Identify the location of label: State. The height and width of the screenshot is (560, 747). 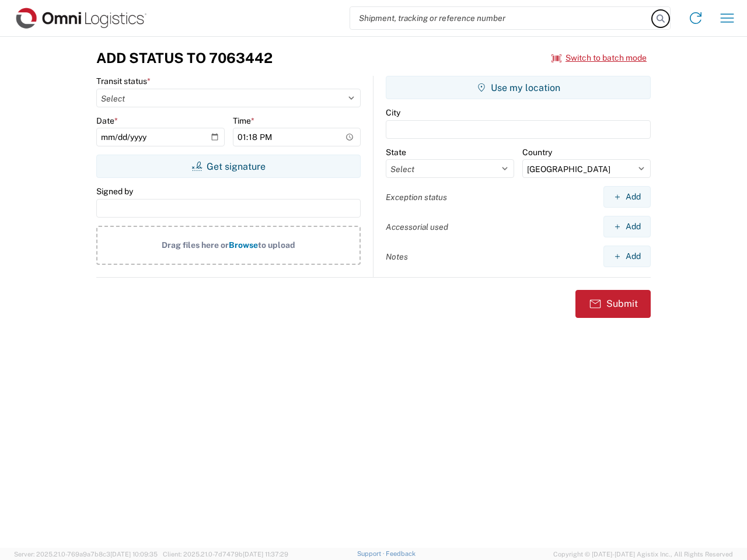
(396, 152).